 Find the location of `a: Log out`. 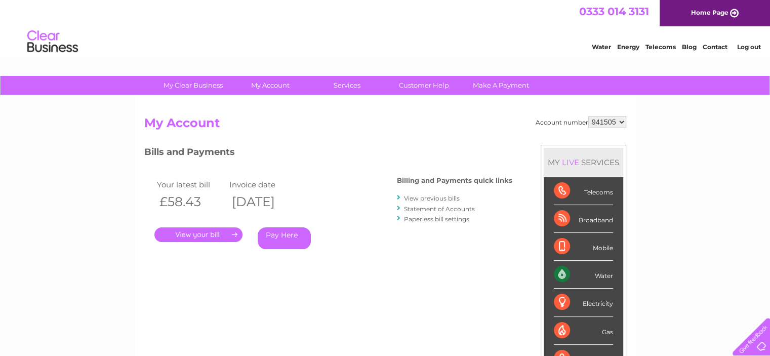

a: Log out is located at coordinates (748, 47).